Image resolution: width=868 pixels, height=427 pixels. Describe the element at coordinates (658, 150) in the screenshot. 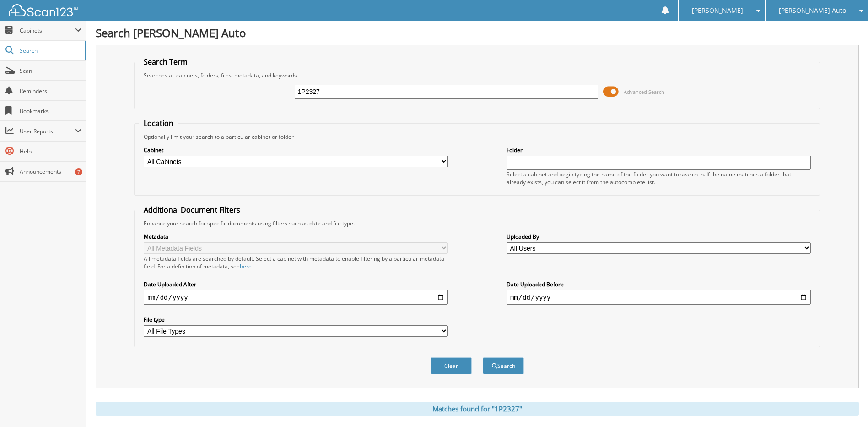

I see `label: Folder` at that location.